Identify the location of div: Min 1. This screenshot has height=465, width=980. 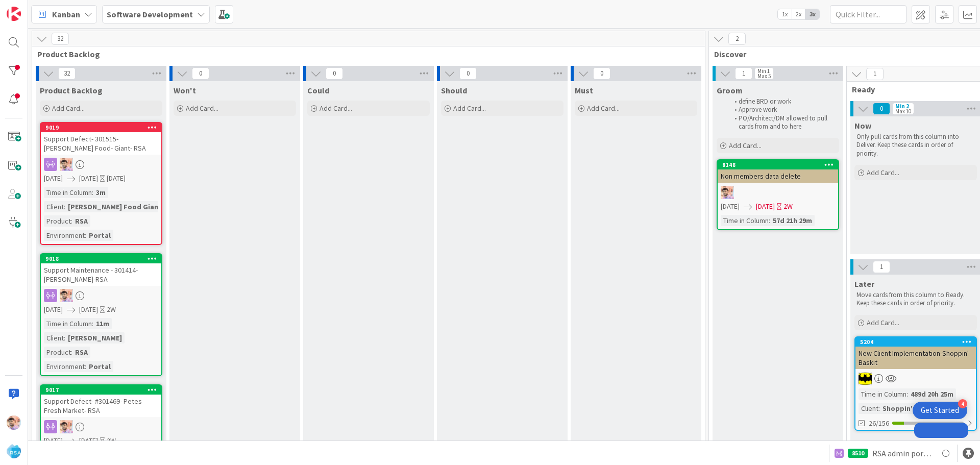
(764, 71).